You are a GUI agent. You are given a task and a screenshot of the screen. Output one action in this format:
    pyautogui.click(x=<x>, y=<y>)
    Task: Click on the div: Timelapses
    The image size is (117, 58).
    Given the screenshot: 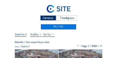 What is the action you would take?
    pyautogui.click(x=67, y=18)
    